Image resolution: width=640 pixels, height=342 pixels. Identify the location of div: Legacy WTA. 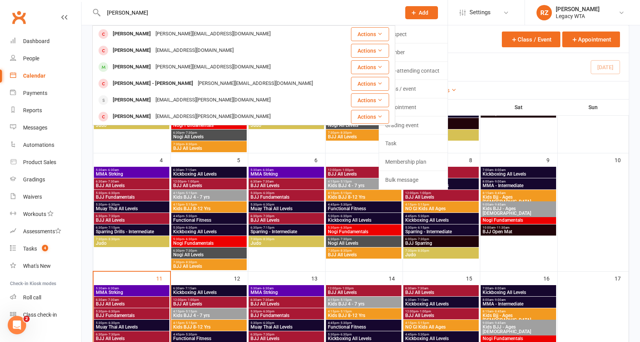
(578, 16).